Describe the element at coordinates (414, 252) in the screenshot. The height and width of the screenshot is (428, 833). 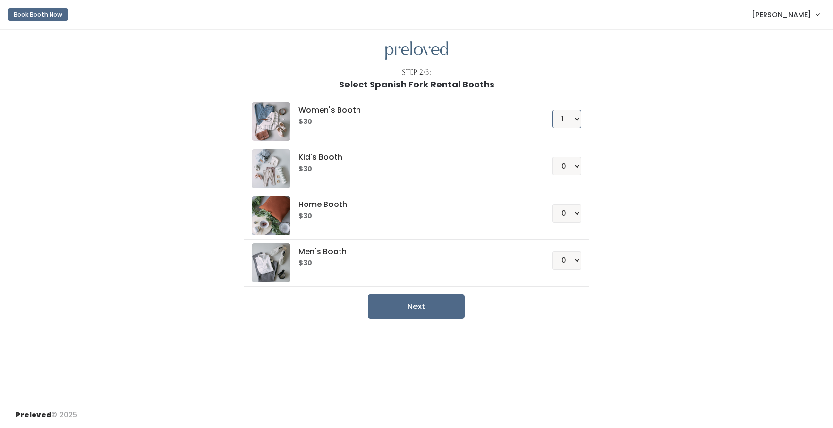
I see `h5: Men's Booth` at that location.